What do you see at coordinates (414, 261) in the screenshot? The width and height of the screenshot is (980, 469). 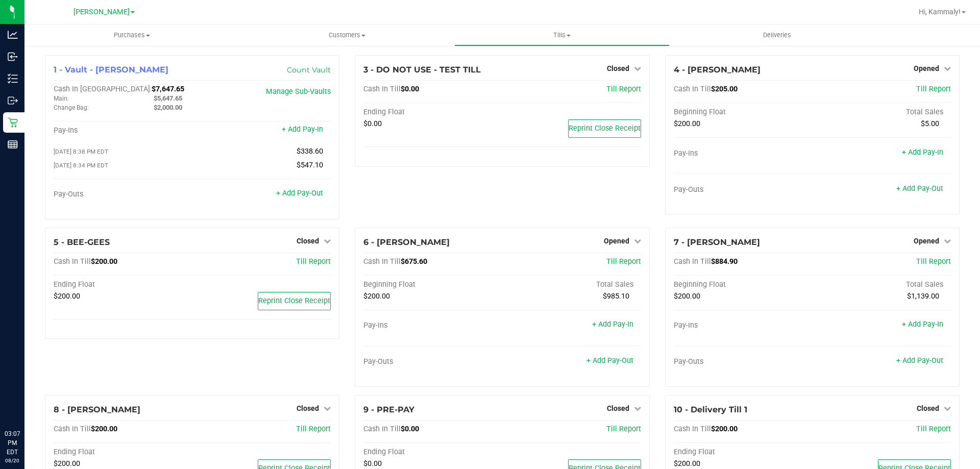 I see `span: $675.60` at bounding box center [414, 261].